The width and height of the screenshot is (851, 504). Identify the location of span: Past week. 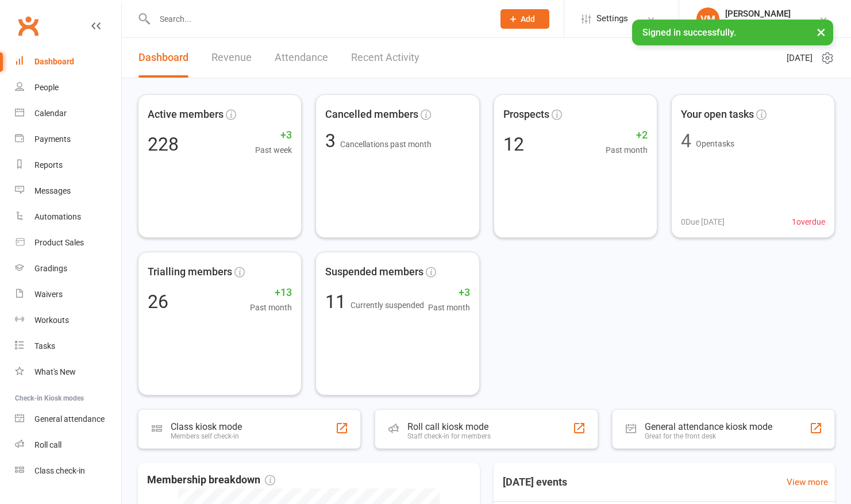
(273, 150).